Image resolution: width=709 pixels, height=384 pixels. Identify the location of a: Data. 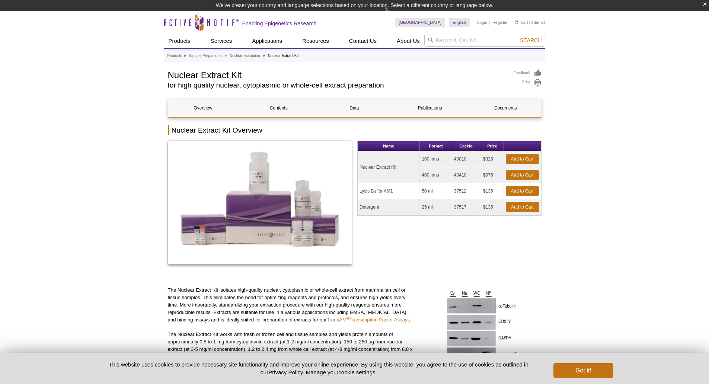
(354, 108).